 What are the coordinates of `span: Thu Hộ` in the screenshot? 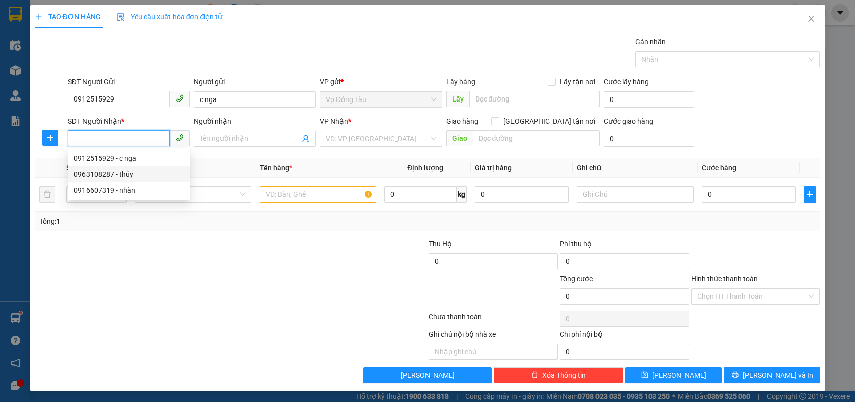 It's located at (440, 244).